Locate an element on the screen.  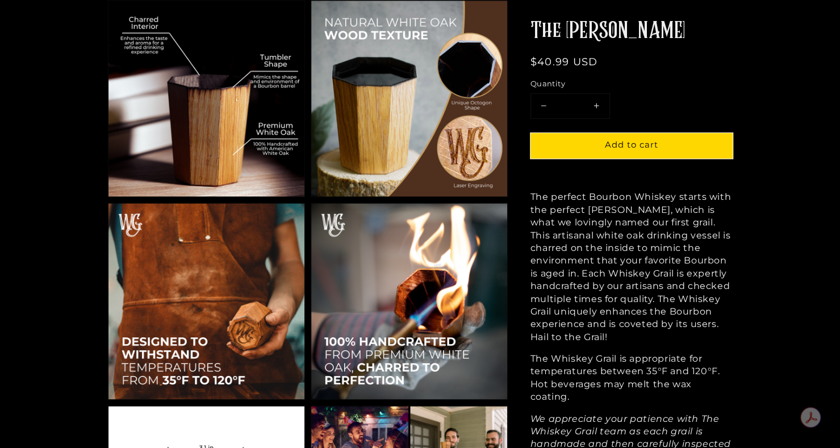
span: Add to cart is located at coordinates (632, 145).